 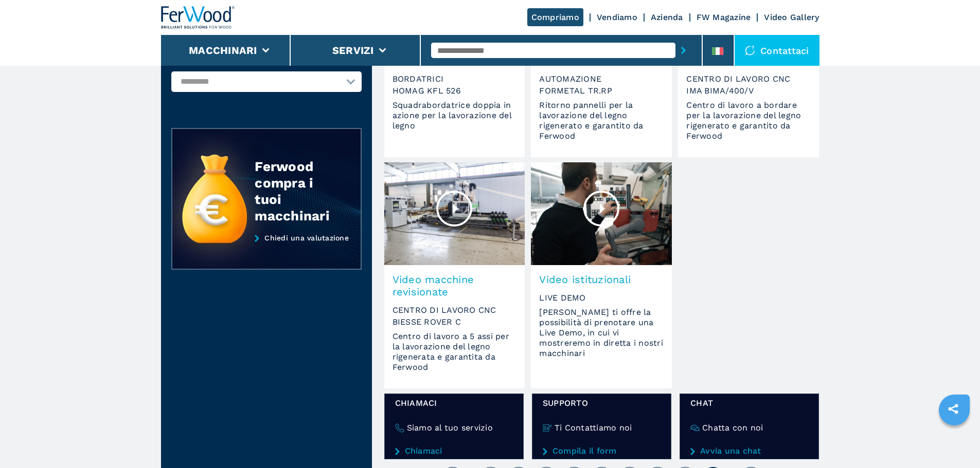 What do you see at coordinates (601, 90) in the screenshot?
I see `span: FORMETAL TR.RP` at bounding box center [601, 90].